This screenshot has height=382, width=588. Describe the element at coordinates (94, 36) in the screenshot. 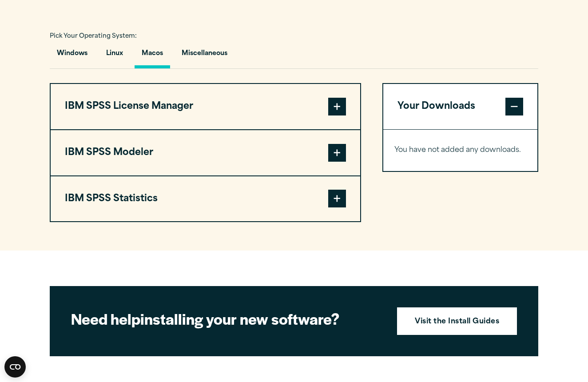

I see `span: Pick Your Operating System:` at that location.